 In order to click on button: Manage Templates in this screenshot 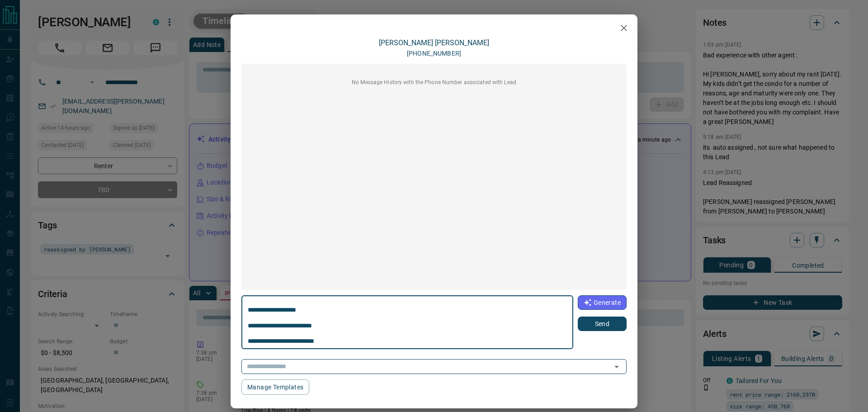, I will do `click(276, 387)`.